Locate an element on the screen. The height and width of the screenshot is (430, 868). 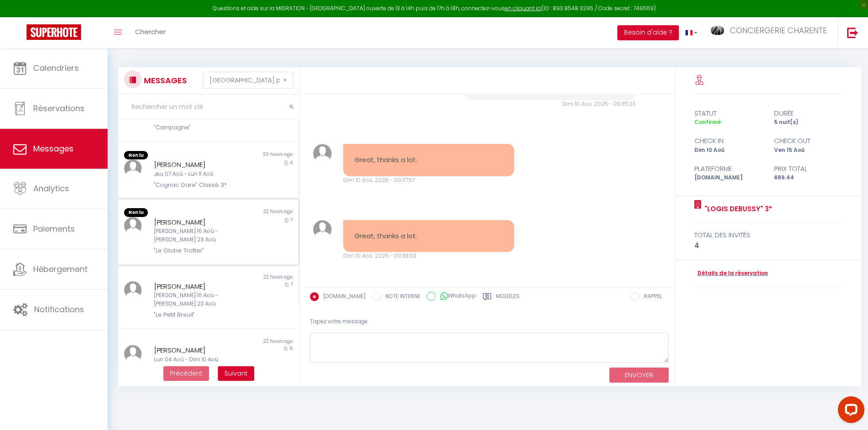
label: RAPPEL is located at coordinates (650, 297).